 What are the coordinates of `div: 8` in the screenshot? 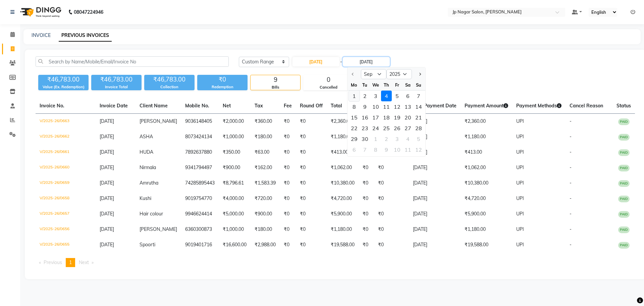 It's located at (376, 150).